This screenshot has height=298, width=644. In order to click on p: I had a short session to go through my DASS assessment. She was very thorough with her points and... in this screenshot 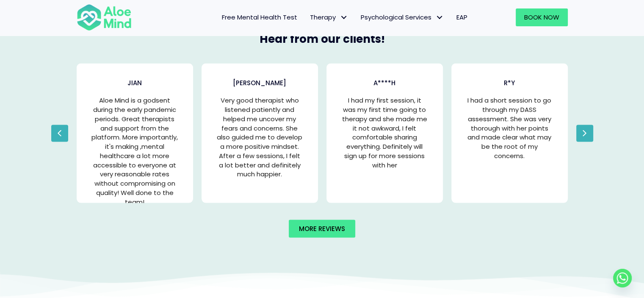, I will do `click(509, 128)`.